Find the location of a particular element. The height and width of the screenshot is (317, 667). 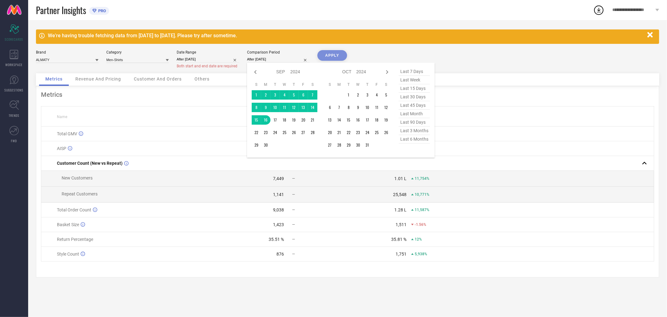

div: Open download list is located at coordinates (599, 10).